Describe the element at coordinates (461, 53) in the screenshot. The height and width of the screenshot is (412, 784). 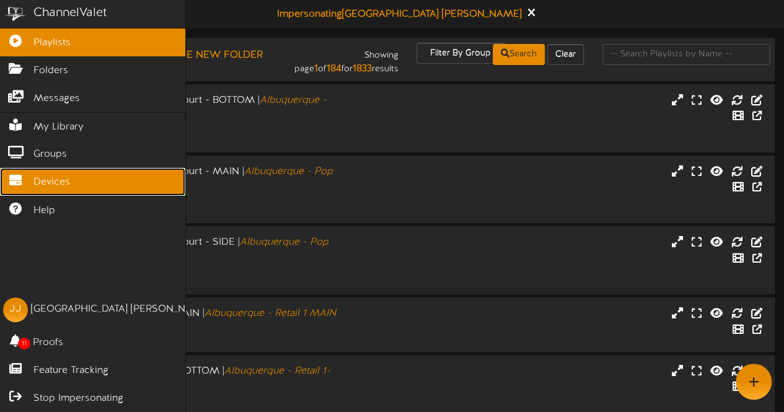
I see `button: Filter By Group` at that location.